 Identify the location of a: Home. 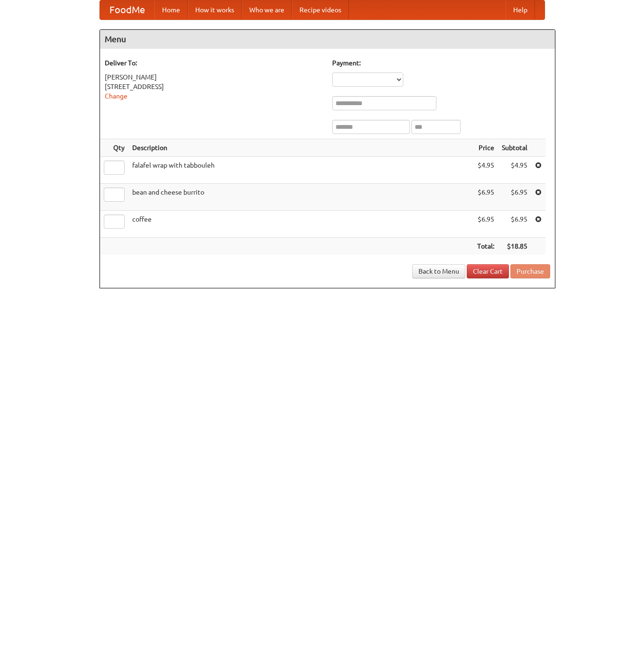
(171, 10).